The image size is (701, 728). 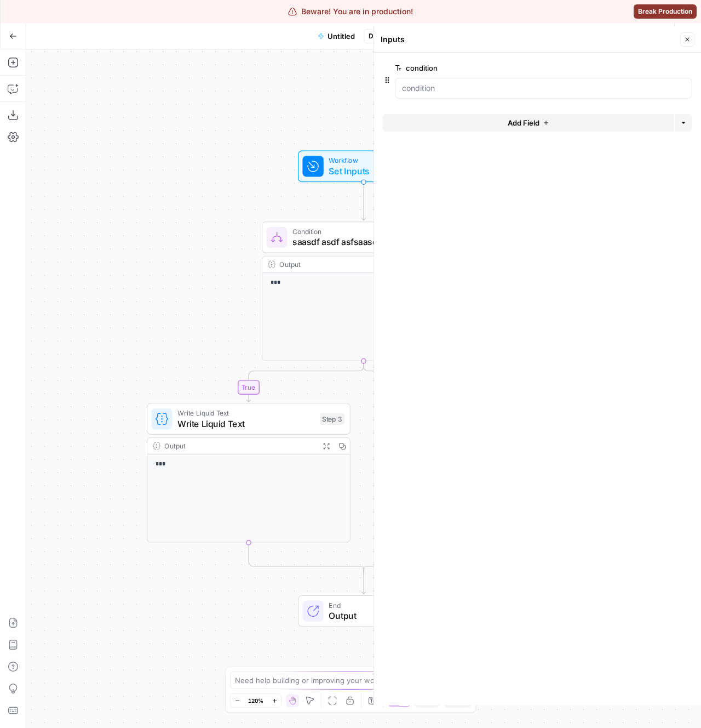 I want to click on g: Edge from step_2-conditional-end to end, so click(x=363, y=581).